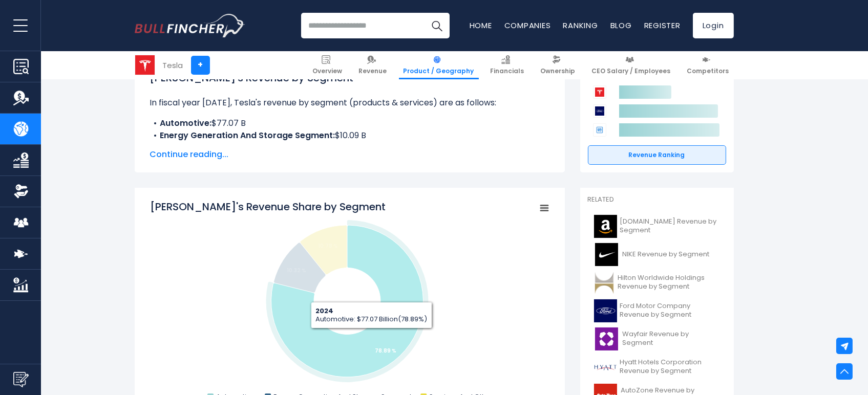 The height and width of the screenshot is (395, 868). What do you see at coordinates (708, 71) in the screenshot?
I see `span: Competitors` at bounding box center [708, 71].